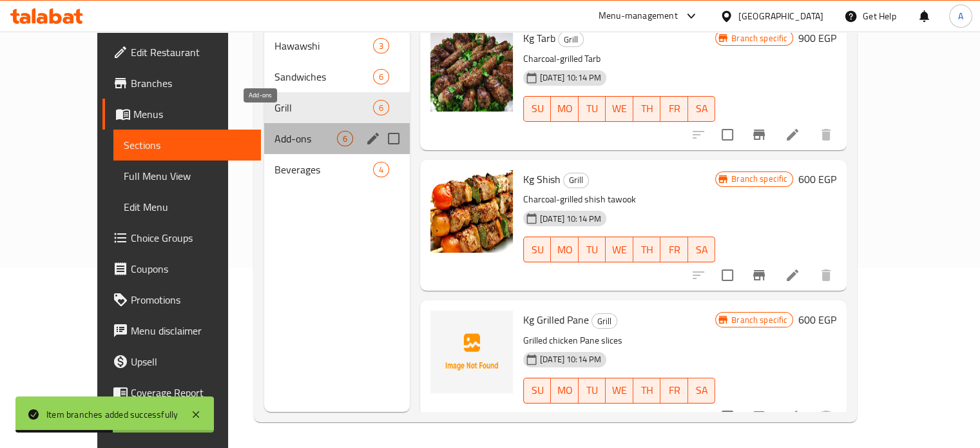 The image size is (980, 448). I want to click on p: Charcoal-grilled shish tawook, so click(619, 199).